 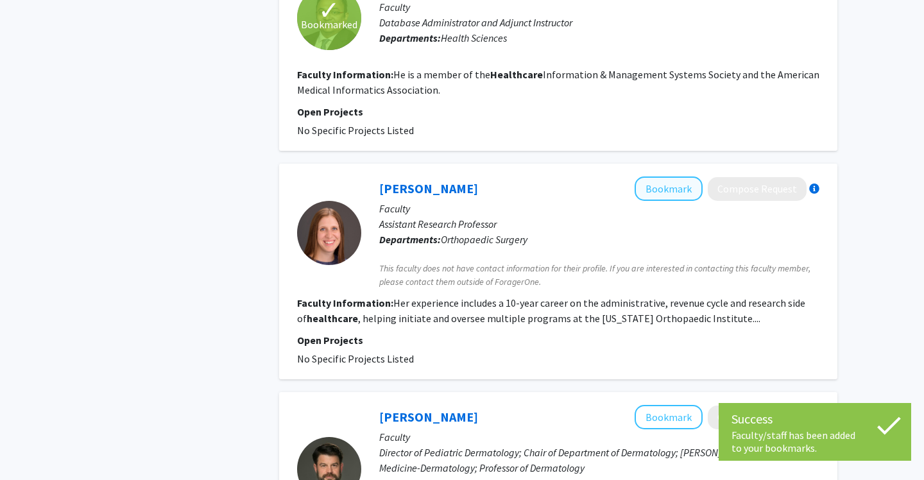 What do you see at coordinates (815, 419) in the screenshot?
I see `div: Success` at bounding box center [815, 419].